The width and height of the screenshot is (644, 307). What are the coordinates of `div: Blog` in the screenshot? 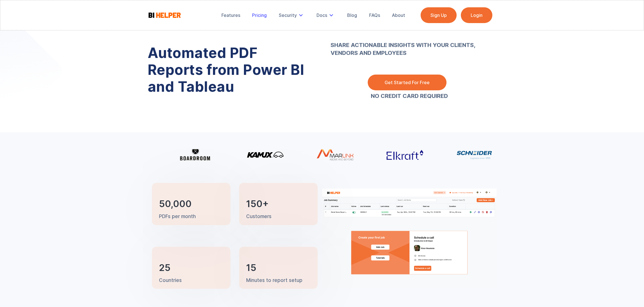 It's located at (352, 15).